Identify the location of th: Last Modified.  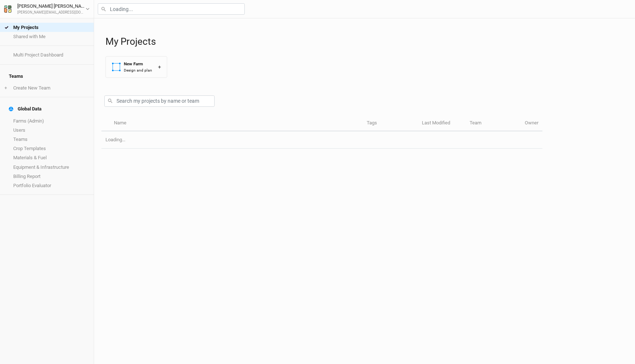
(441, 124).